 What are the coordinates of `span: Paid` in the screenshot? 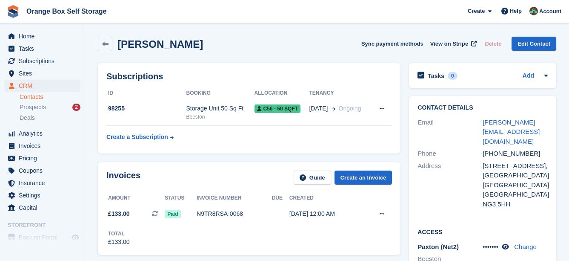 It's located at (172, 214).